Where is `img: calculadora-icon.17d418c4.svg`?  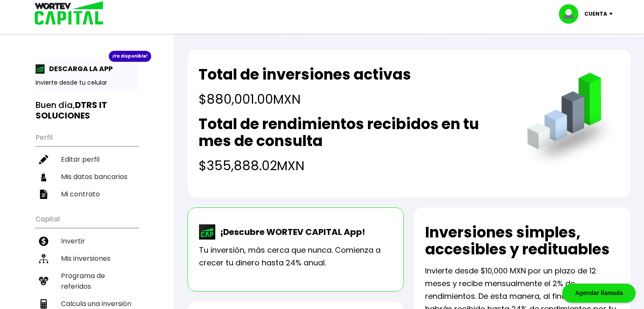 img: calculadora-icon.17d418c4.svg is located at coordinates (43, 304).